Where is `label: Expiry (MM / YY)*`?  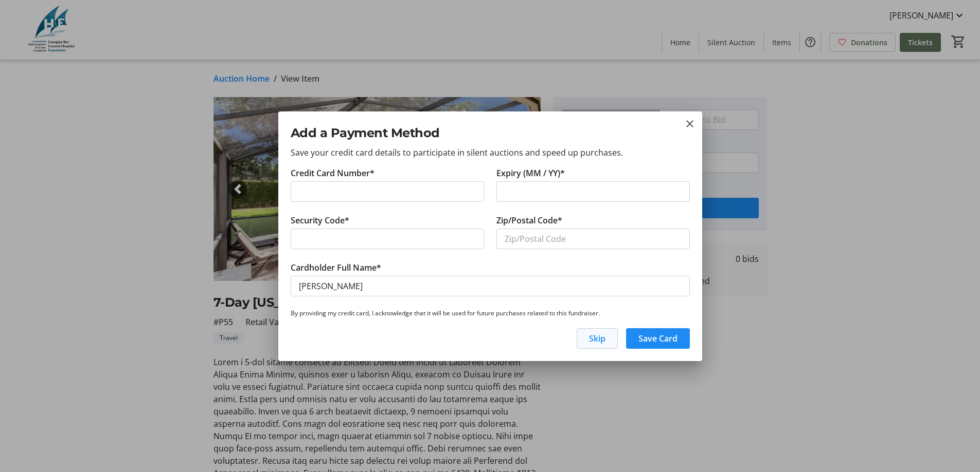
label: Expiry (MM / YY)* is located at coordinates (531, 173).